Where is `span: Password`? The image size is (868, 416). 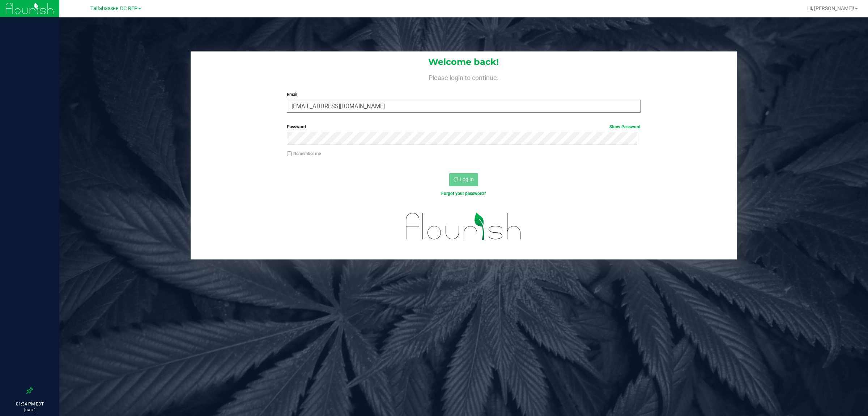
span: Password is located at coordinates (296, 127).